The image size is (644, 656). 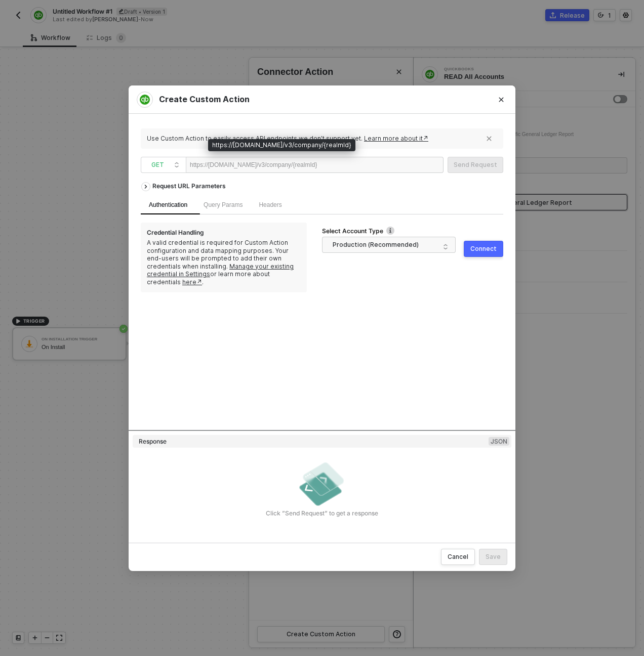 What do you see at coordinates (493, 557) in the screenshot?
I see `button: Save` at bounding box center [493, 557].